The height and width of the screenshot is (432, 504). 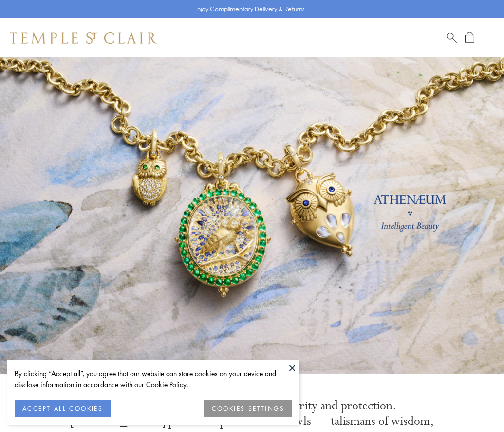 What do you see at coordinates (249, 9) in the screenshot?
I see `p: Enjoy Complimentary Delivery & Returns` at bounding box center [249, 9].